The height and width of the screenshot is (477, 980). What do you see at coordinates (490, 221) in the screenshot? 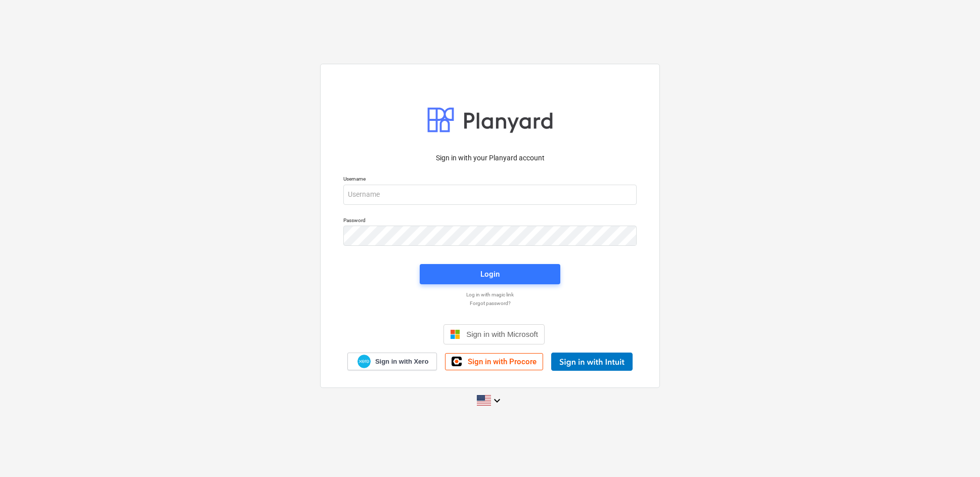
I see `p: Password` at bounding box center [490, 221].